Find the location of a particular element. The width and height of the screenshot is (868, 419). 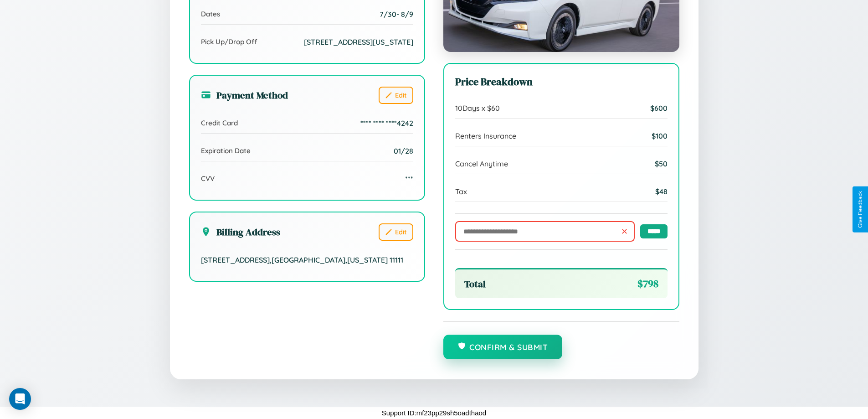

span: $ 798 is located at coordinates (648, 284).